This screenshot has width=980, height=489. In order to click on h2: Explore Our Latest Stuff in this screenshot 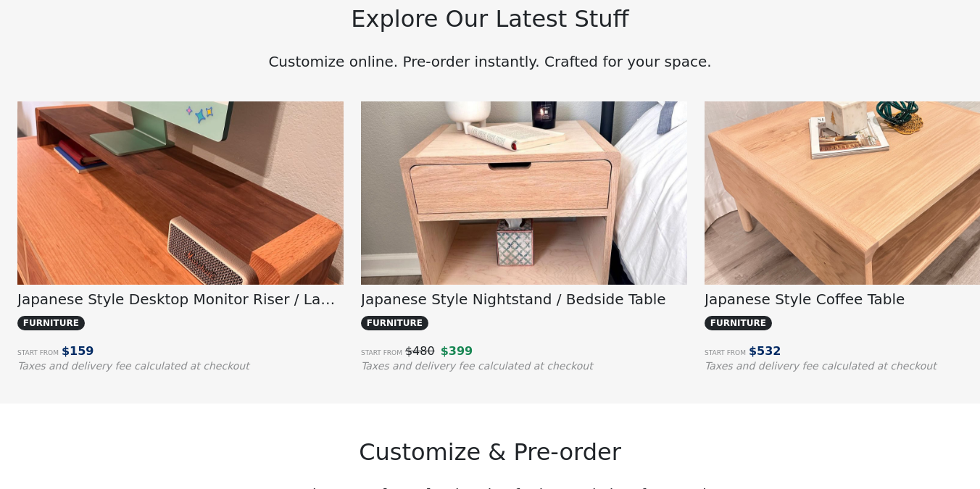, I will do `click(490, 19)`.